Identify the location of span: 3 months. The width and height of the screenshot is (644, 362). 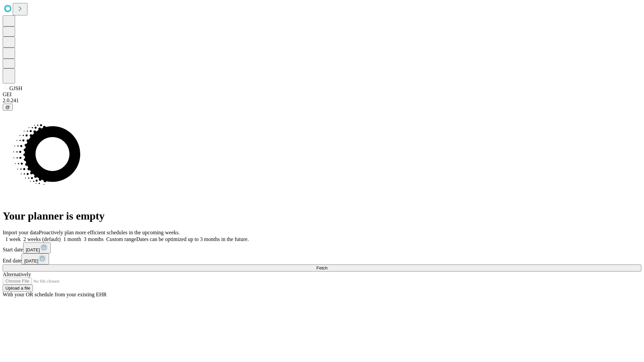
(93, 238).